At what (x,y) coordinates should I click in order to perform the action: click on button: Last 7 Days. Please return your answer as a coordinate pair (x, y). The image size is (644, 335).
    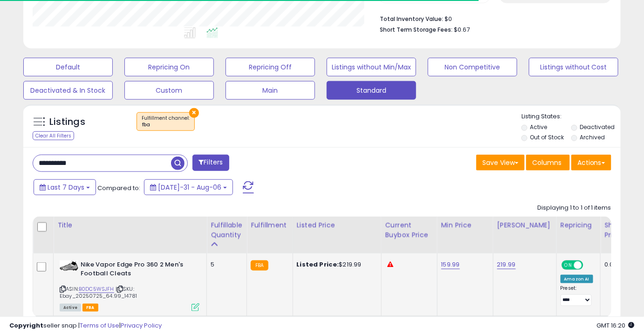
    Looking at the image, I should click on (65, 187).